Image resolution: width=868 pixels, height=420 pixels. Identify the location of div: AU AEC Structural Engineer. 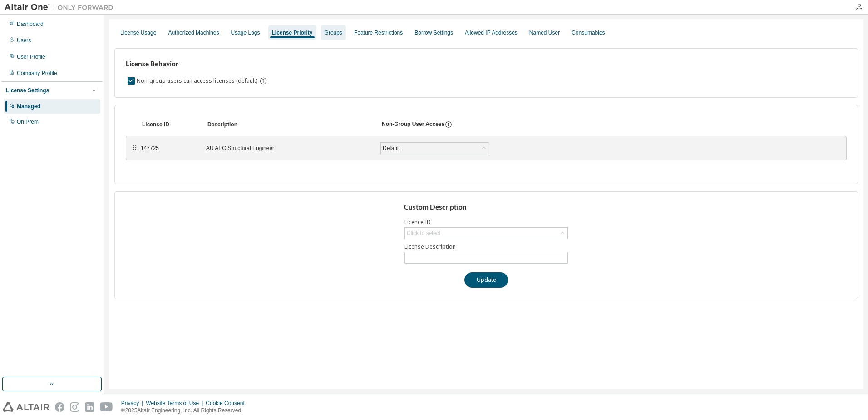
(288, 148).